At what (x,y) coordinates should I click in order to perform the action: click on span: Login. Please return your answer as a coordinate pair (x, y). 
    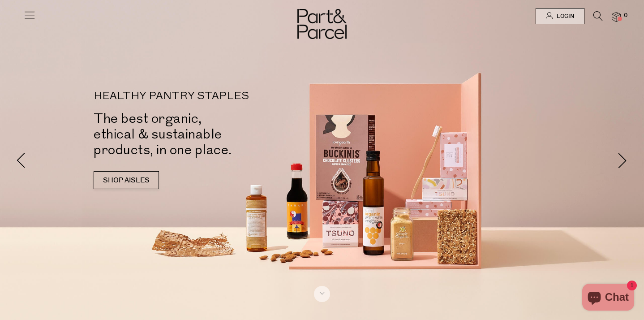
    Looking at the image, I should click on (564, 17).